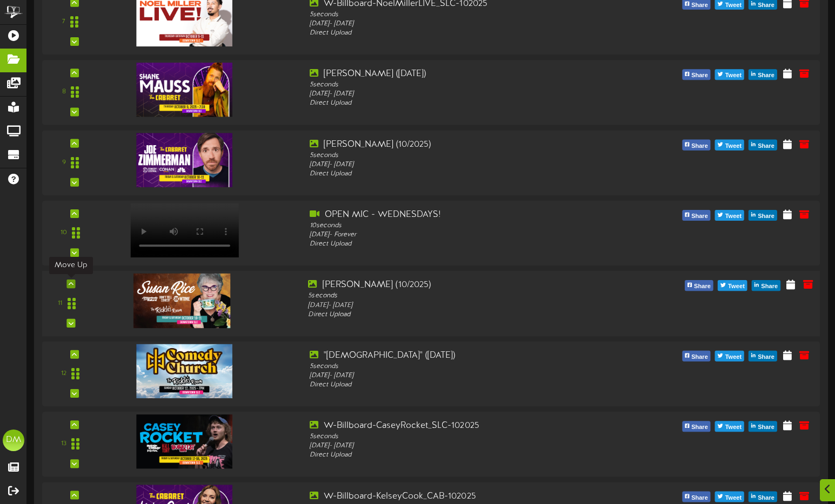 This screenshot has height=504, width=835. I want to click on div: 13, so click(64, 444).